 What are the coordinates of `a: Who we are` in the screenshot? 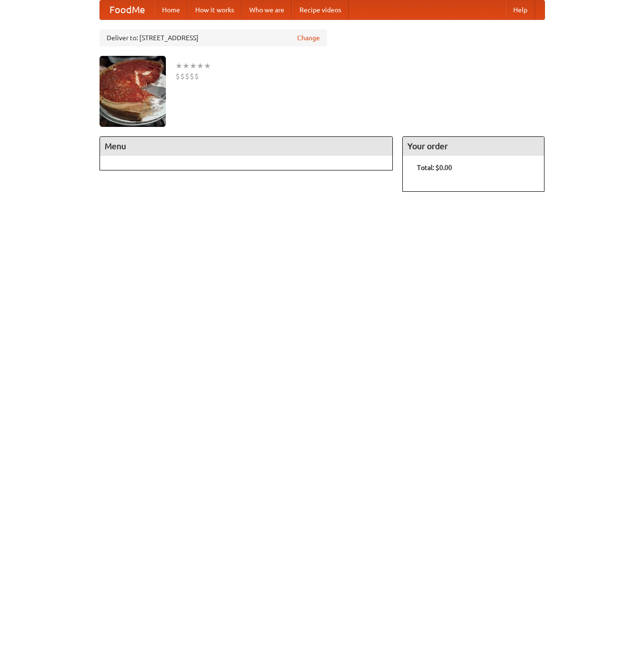 It's located at (267, 10).